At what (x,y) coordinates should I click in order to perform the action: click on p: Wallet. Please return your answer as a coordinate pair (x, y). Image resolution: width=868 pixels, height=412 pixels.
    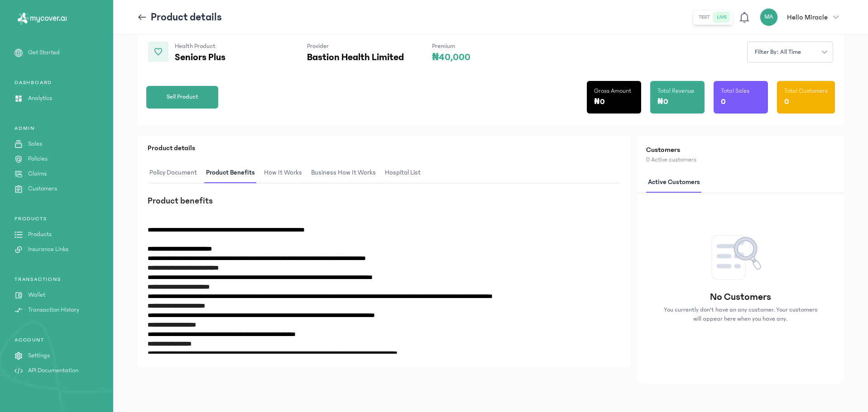
    Looking at the image, I should click on (37, 295).